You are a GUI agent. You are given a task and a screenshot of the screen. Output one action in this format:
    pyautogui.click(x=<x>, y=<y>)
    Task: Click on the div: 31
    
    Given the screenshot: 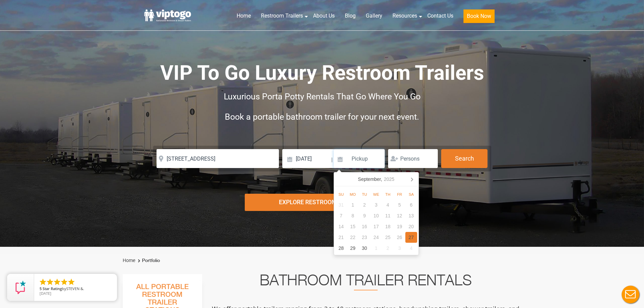 What is the action you would take?
    pyautogui.click(x=341, y=205)
    